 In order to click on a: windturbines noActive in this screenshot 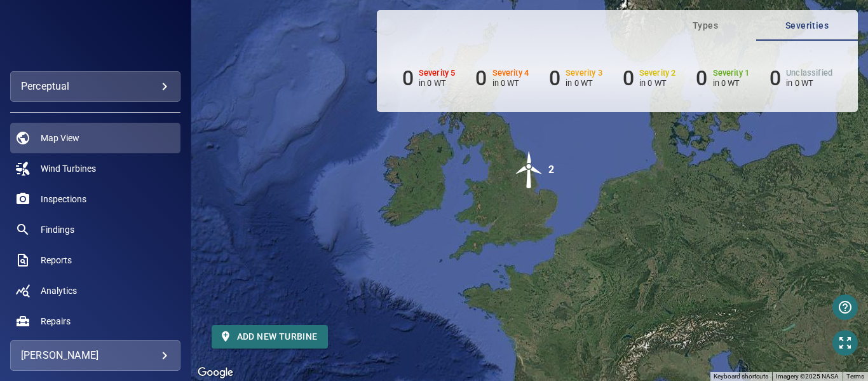, I will do `click(96, 168)`.